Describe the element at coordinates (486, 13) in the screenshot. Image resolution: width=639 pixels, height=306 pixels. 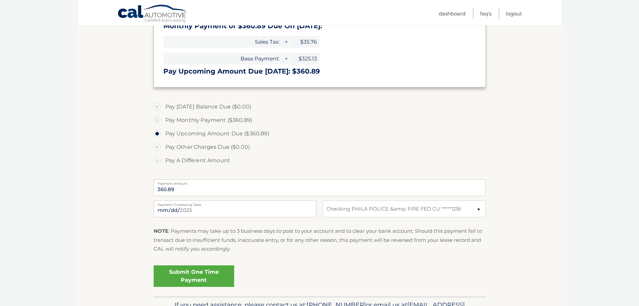
I see `a: FAQ's` at that location.